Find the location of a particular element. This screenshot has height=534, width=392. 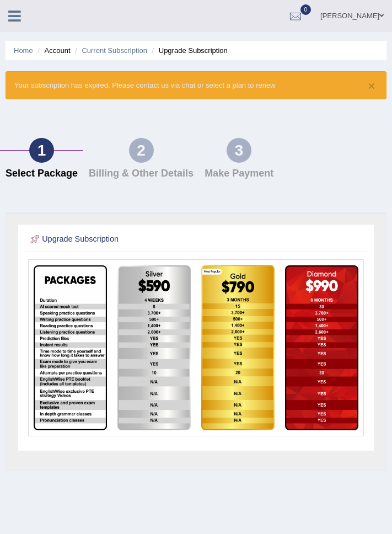

div: Your subscription has expired. Please contact us via chat or select a plan to renew is located at coordinates (196, 85).